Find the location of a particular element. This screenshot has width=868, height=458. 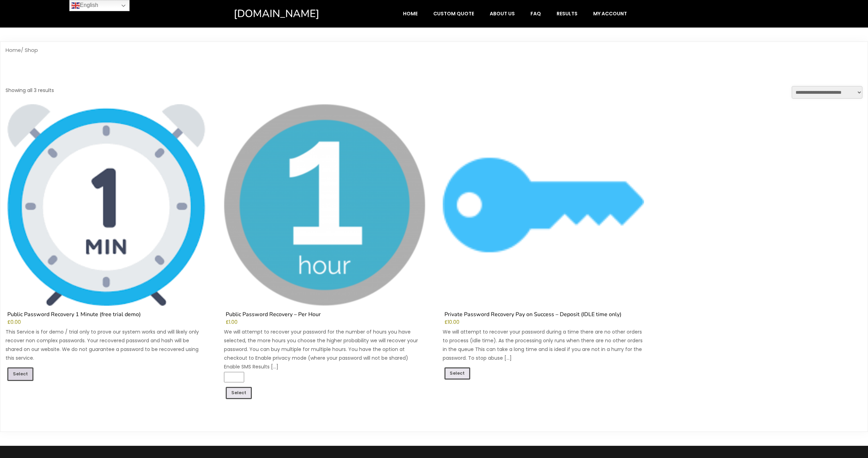

bdi: 10.00 is located at coordinates (451, 322).